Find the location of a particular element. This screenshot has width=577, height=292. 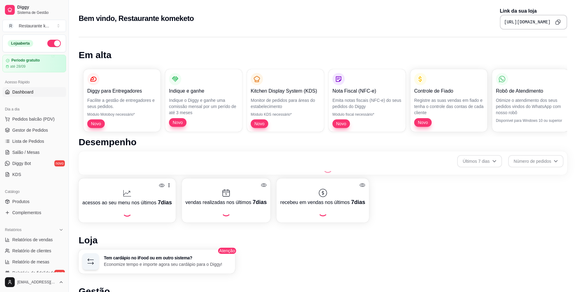

span: Diggy is located at coordinates (40, 7).